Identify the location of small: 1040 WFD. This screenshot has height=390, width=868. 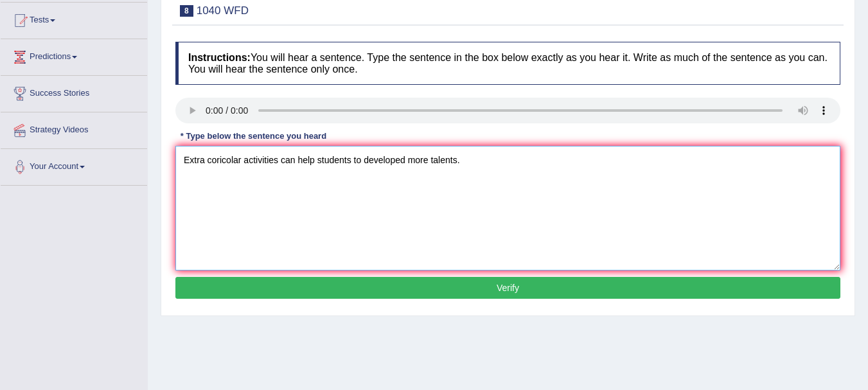
(222, 10).